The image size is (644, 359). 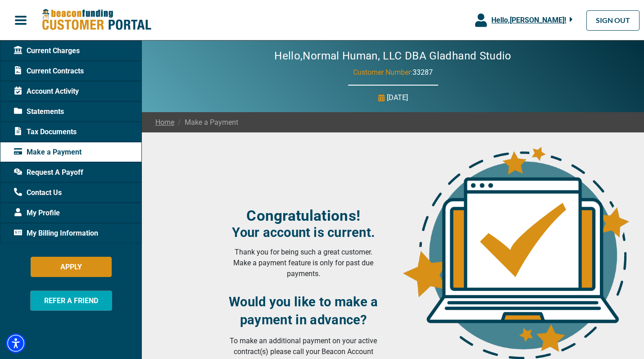 What do you see at coordinates (304, 233) in the screenshot?
I see `h4: Your account is current.` at bounding box center [304, 233].